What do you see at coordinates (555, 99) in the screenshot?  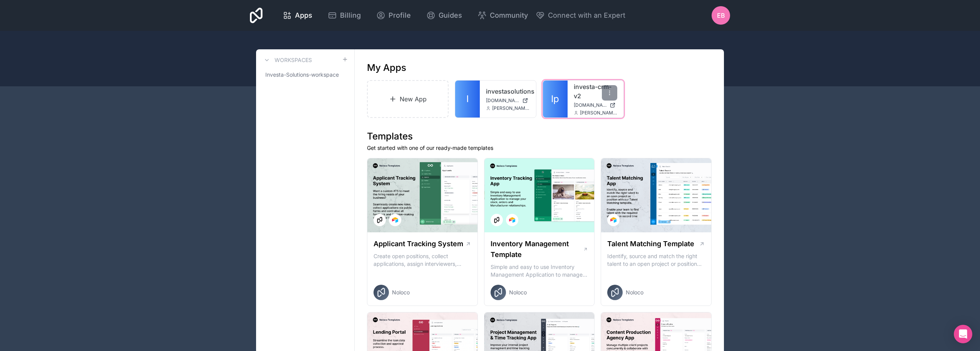 I see `span: Ip` at bounding box center [555, 99].